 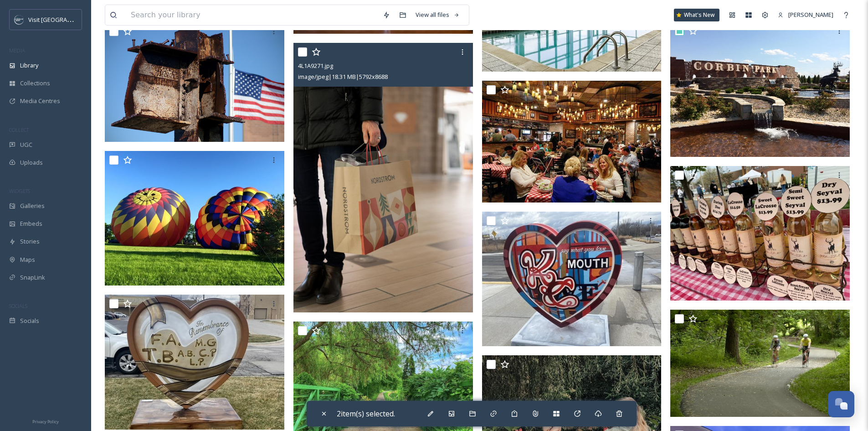 I want to click on span: image/jpeg | 18.31 MB | 5792 x 8688, so click(x=343, y=77).